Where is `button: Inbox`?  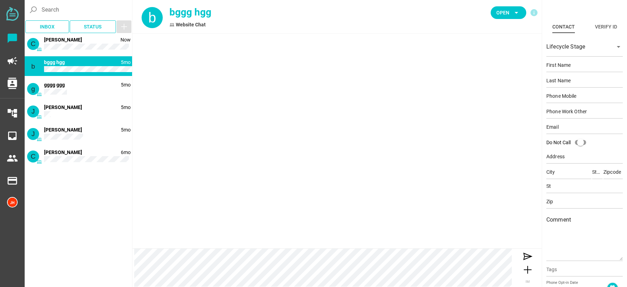 button: Inbox is located at coordinates (47, 27).